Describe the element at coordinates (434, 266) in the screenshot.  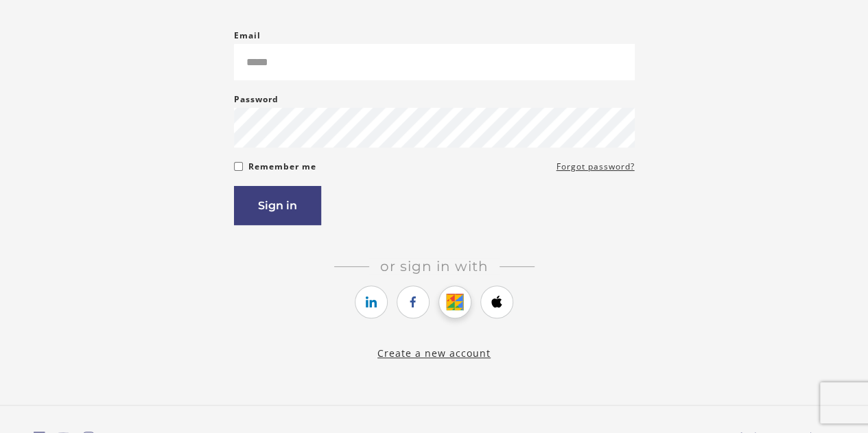
I see `span: Or sign in with` at that location.